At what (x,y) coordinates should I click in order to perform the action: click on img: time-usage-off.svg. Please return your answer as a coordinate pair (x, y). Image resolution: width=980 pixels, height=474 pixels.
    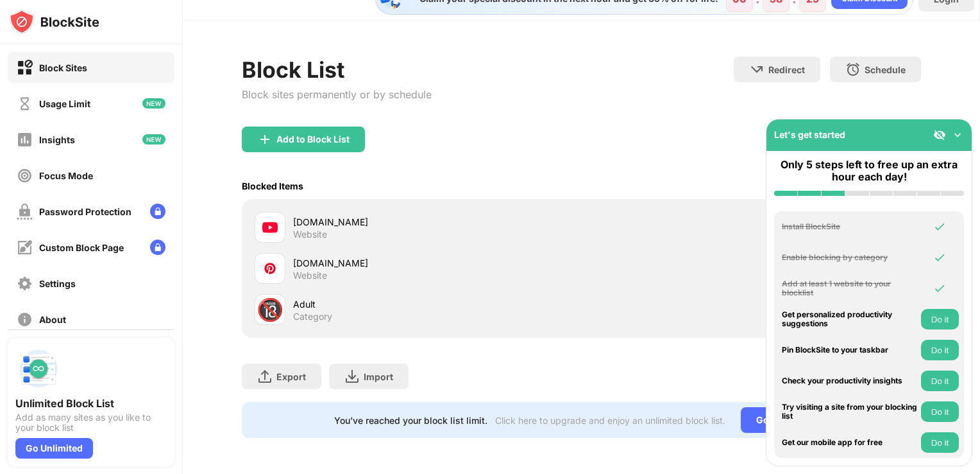
    Looking at the image, I should click on (24, 103).